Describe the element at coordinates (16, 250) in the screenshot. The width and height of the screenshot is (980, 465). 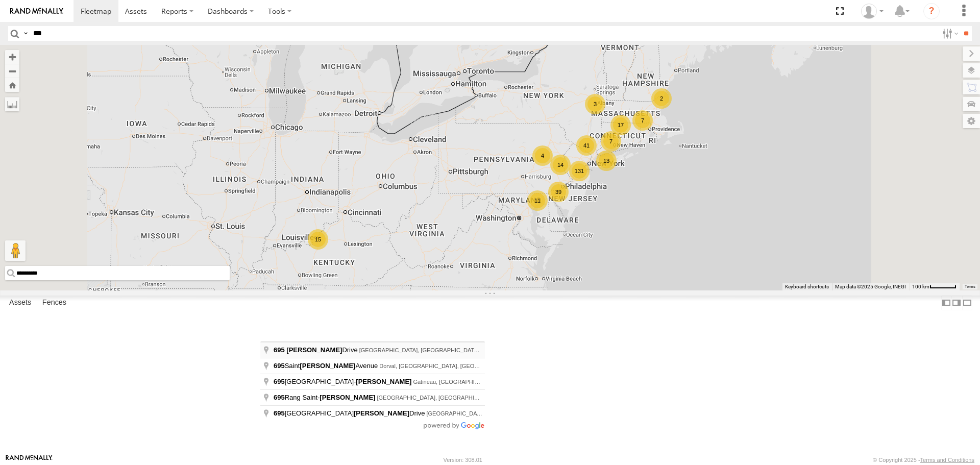
I see `button: Drag Pegman onto the map to open Street View` at that location.